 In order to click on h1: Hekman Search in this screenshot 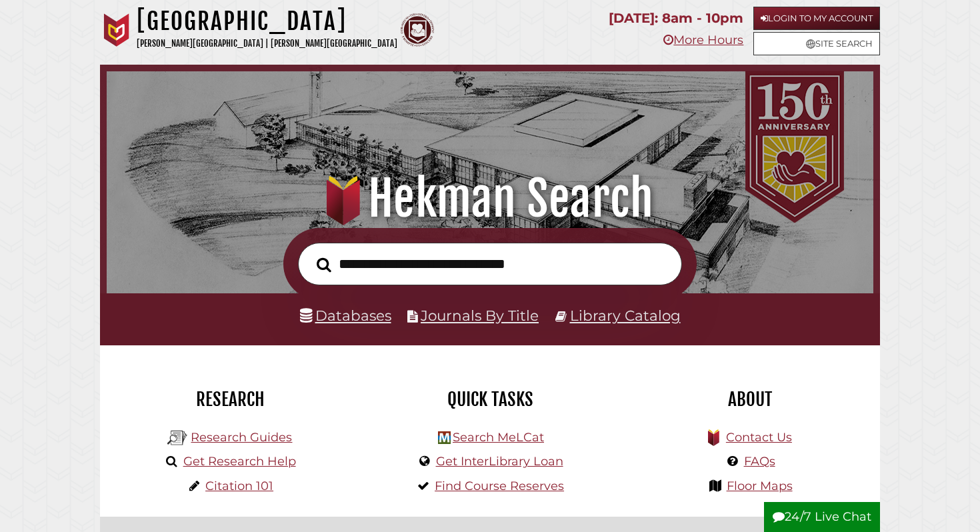, I will do `click(490, 199)`.